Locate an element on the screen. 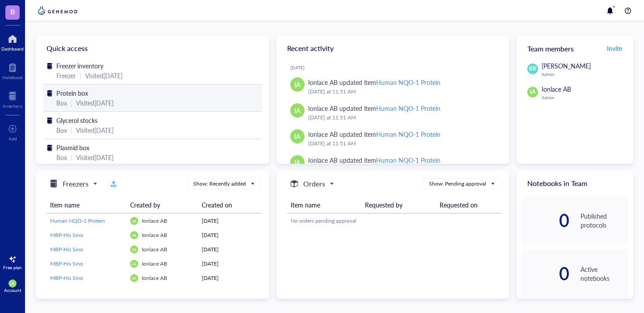  div: Recent activity is located at coordinates (393, 48).